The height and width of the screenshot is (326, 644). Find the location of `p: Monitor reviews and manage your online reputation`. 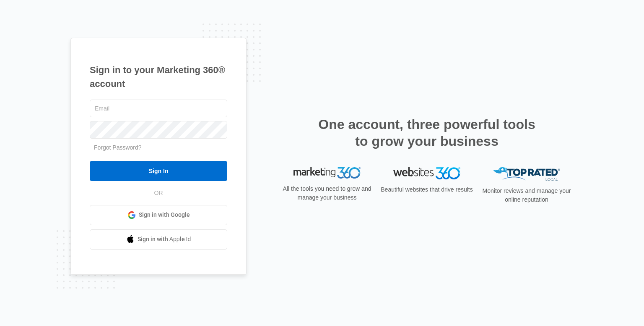

p: Monitor reviews and manage your online reputation is located at coordinates (526, 195).